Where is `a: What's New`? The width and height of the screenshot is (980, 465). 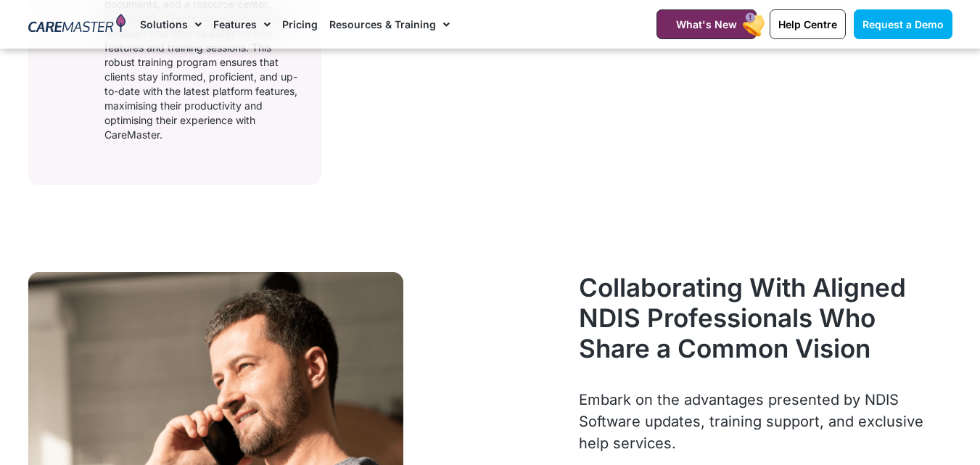
a: What's New is located at coordinates (706, 24).